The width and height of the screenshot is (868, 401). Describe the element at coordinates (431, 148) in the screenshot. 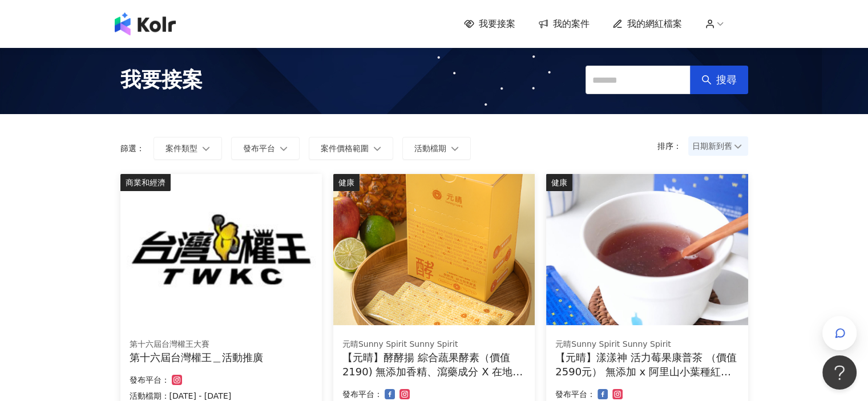

I see `span: 活動檔期` at that location.